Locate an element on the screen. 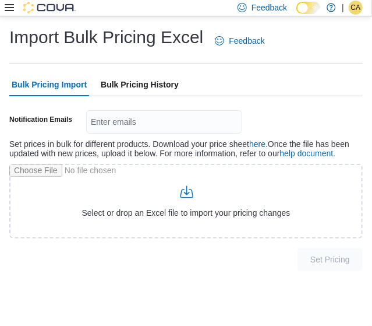 Image resolution: width=372 pixels, height=326 pixels. h1: Import Bulk Pricing Excel is located at coordinates (106, 37).